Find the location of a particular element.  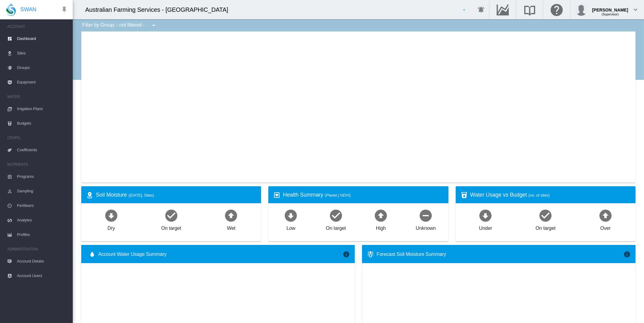

span: Fertilisers is located at coordinates (42, 205).